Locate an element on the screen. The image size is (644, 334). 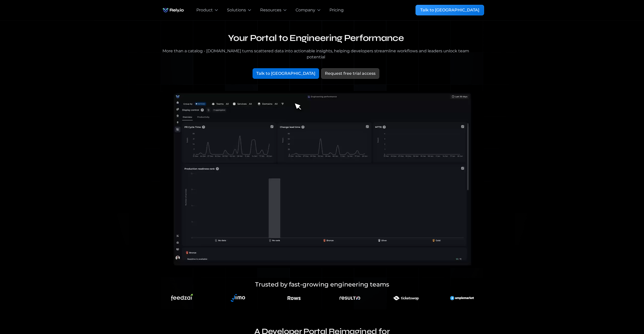
div: Company is located at coordinates (305, 10).